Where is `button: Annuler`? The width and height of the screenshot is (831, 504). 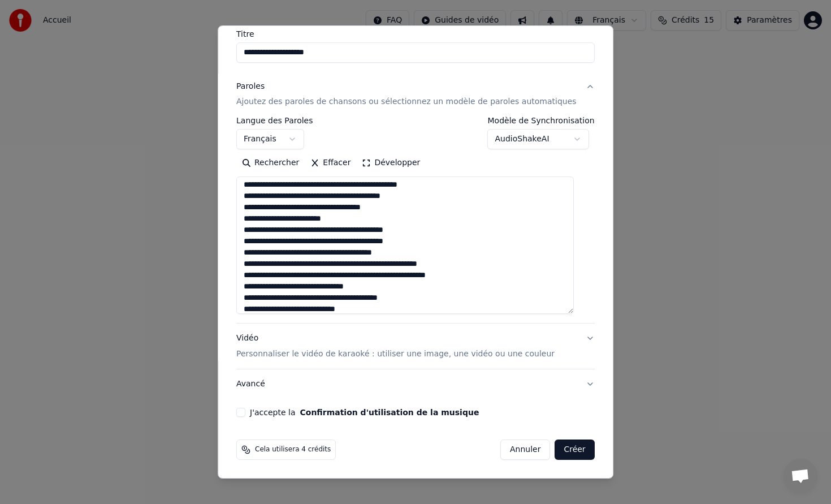 button: Annuler is located at coordinates (525, 449).